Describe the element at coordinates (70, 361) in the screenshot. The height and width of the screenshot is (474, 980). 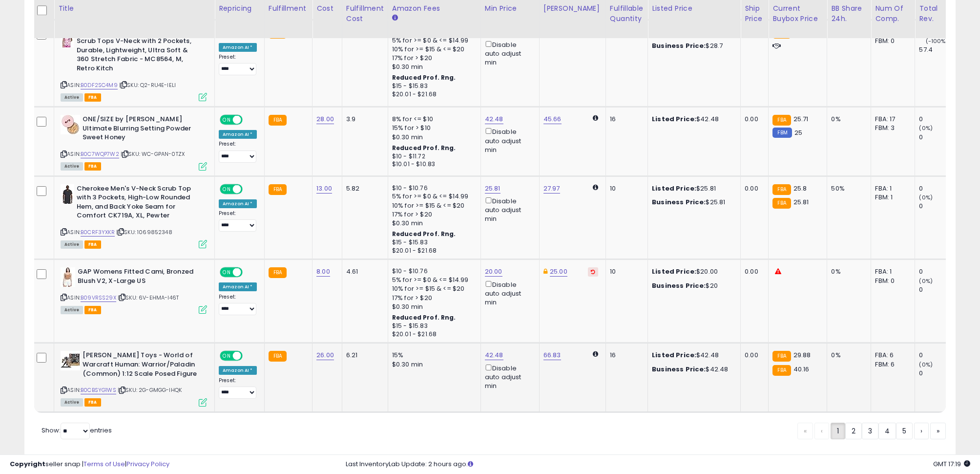
I see `img: 51I722rczrL._SL40_.jpg` at that location.